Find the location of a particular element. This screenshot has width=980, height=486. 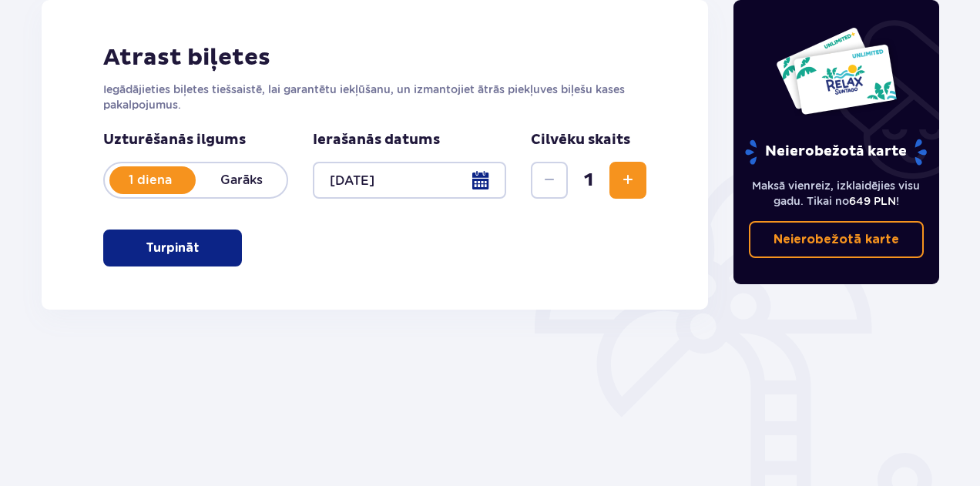

font: Iegādājieties biļetes tiešsaistē, lai garantētu iekļūšanu, un izmantojiet ātrās piekļuves biļešu ... is located at coordinates (363, 97).